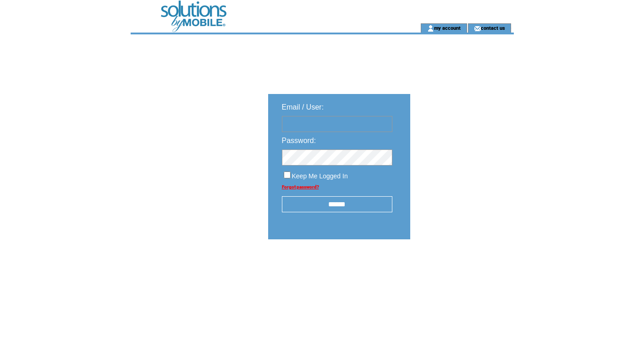  What do you see at coordinates (493, 28) in the screenshot?
I see `a: contact us` at bounding box center [493, 28].